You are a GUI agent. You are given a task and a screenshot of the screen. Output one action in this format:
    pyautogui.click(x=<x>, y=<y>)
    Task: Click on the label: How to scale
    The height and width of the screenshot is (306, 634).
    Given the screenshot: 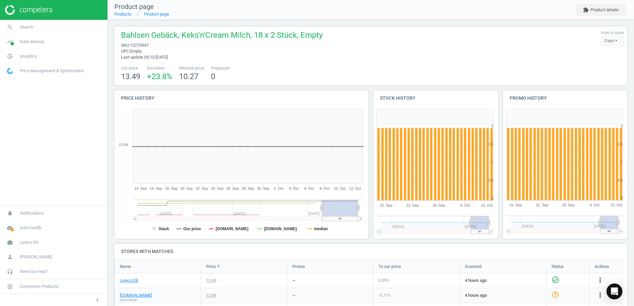 What is the action you would take?
    pyautogui.click(x=612, y=33)
    